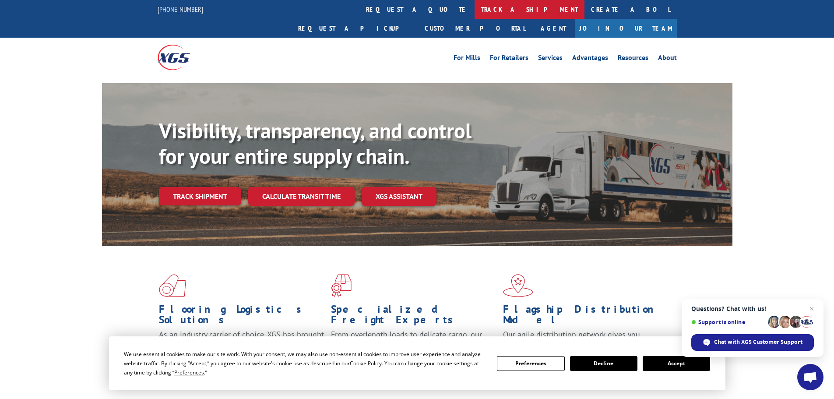  I want to click on span: Questions? Chat with us!, so click(753, 309).